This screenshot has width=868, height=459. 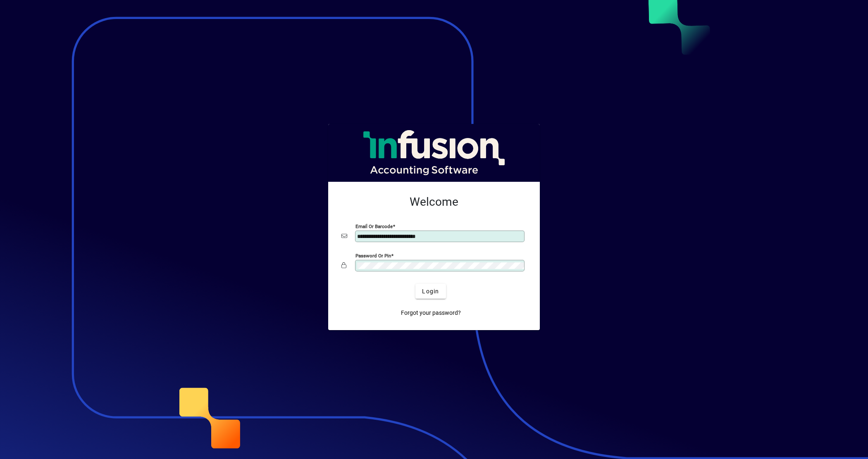 What do you see at coordinates (373, 256) in the screenshot?
I see `mat-label: Password or Pin` at bounding box center [373, 256].